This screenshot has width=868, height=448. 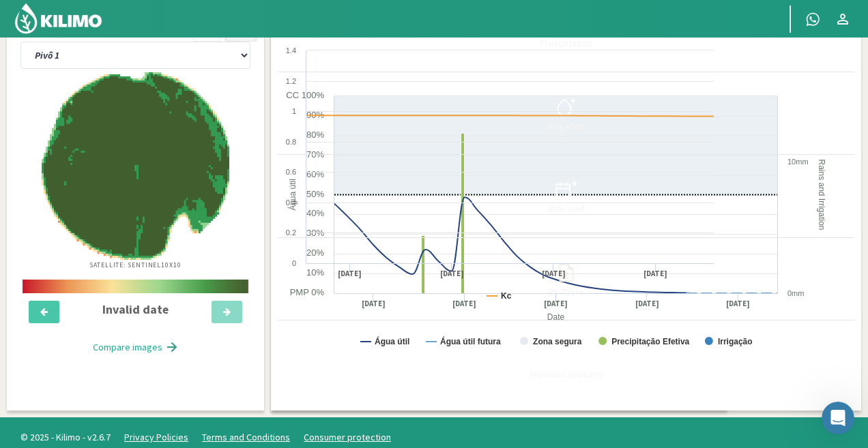 What do you see at coordinates (66, 437) in the screenshot?
I see `span: © 2025 - Kilimo - v2.6.7` at bounding box center [66, 437].